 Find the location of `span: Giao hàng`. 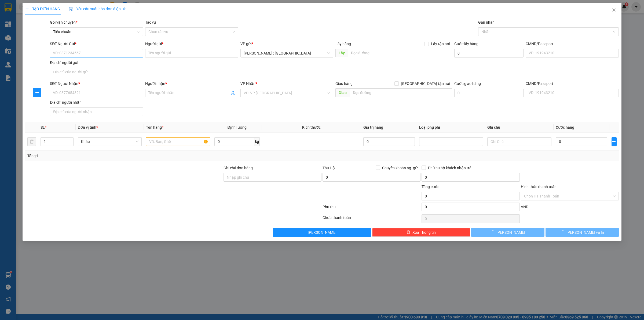

span: Giao hàng is located at coordinates (344, 83).